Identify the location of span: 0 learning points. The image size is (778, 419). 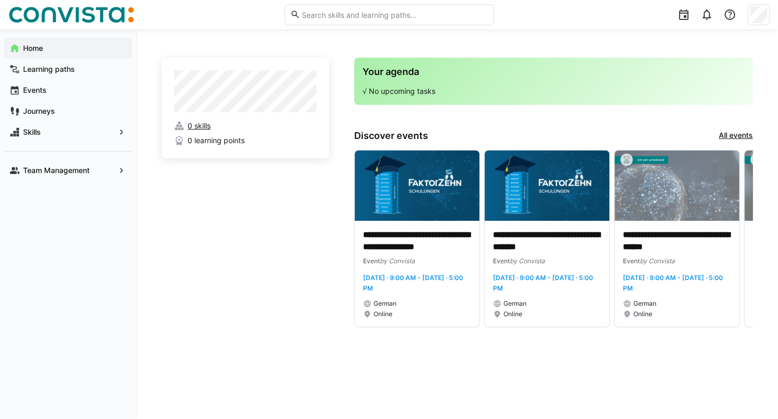
(216, 140).